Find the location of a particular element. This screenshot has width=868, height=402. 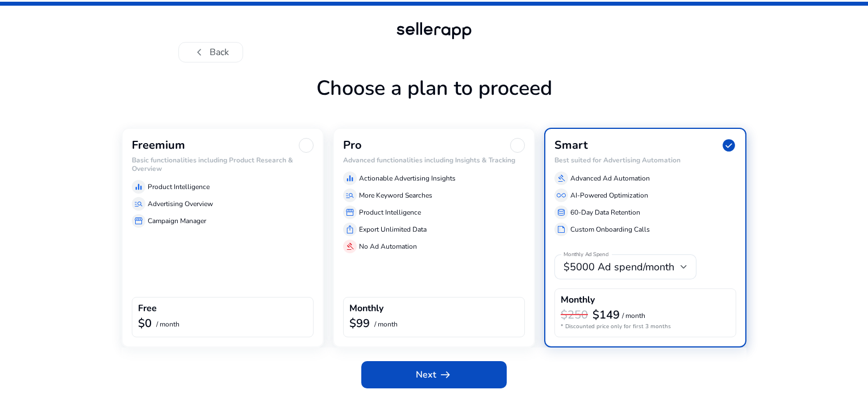

h3: Freemium is located at coordinates (159, 146).